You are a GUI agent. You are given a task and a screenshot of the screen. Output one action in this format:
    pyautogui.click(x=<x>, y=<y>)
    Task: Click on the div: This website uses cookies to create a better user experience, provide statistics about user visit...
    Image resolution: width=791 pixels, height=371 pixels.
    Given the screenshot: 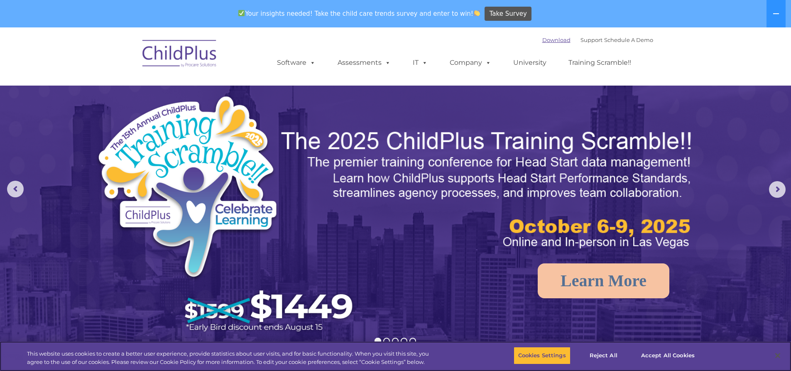 What is the action you would take?
    pyautogui.click(x=231, y=357)
    